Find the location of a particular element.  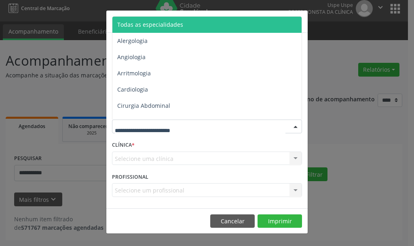

h5: Relatório de agendamentos is located at coordinates (158, 21).